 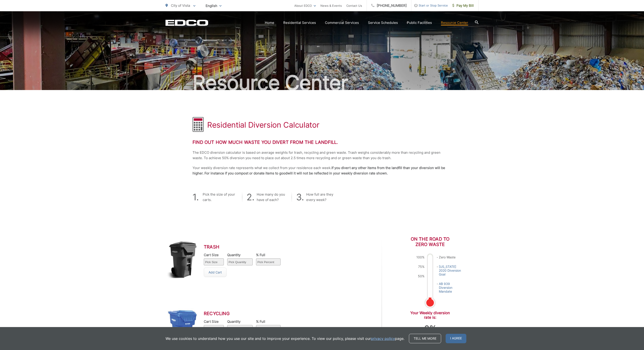 What do you see at coordinates (420, 257) in the screenshot?
I see `span: 100%` at bounding box center [420, 257].